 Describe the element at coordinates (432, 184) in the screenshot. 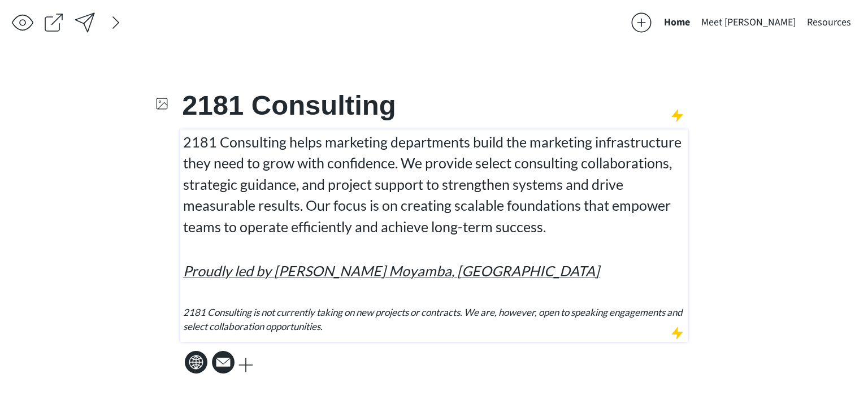

I see `span: 2181 Consulting helps marketing departments build the marketing infrastructure they need to grow ...` at that location.